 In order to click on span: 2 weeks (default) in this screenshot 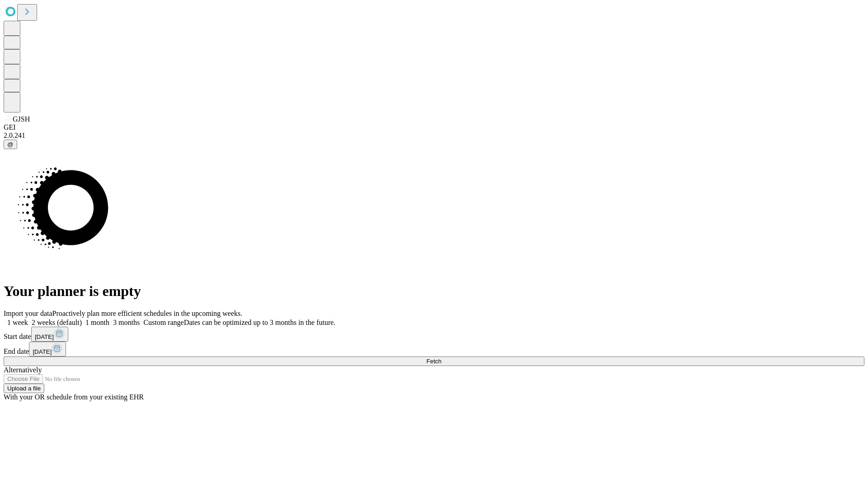, I will do `click(57, 322)`.